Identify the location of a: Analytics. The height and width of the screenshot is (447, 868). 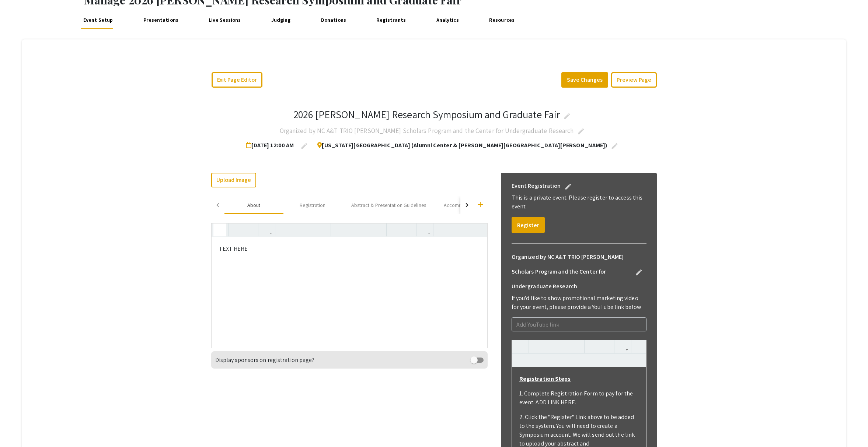
(447, 21).